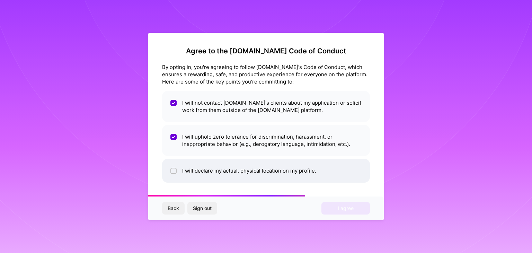 Image resolution: width=532 pixels, height=253 pixels. What do you see at coordinates (173, 208) in the screenshot?
I see `span: Back` at bounding box center [173, 208].